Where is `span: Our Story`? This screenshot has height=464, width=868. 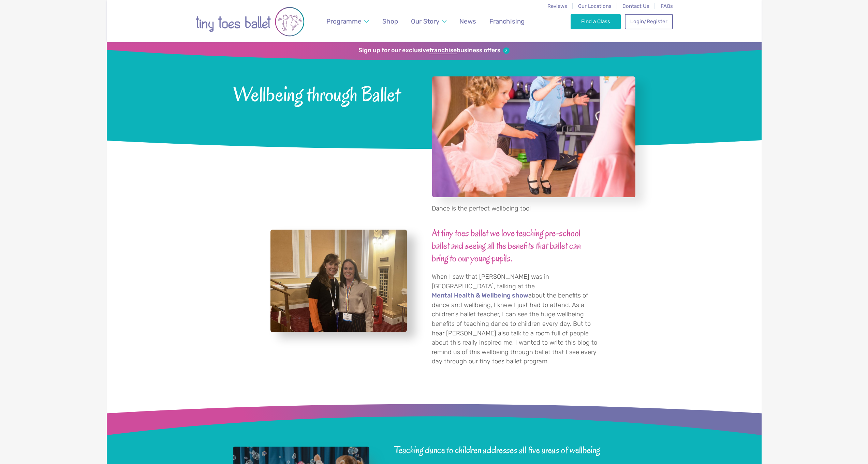
span: Our Story is located at coordinates (425, 21).